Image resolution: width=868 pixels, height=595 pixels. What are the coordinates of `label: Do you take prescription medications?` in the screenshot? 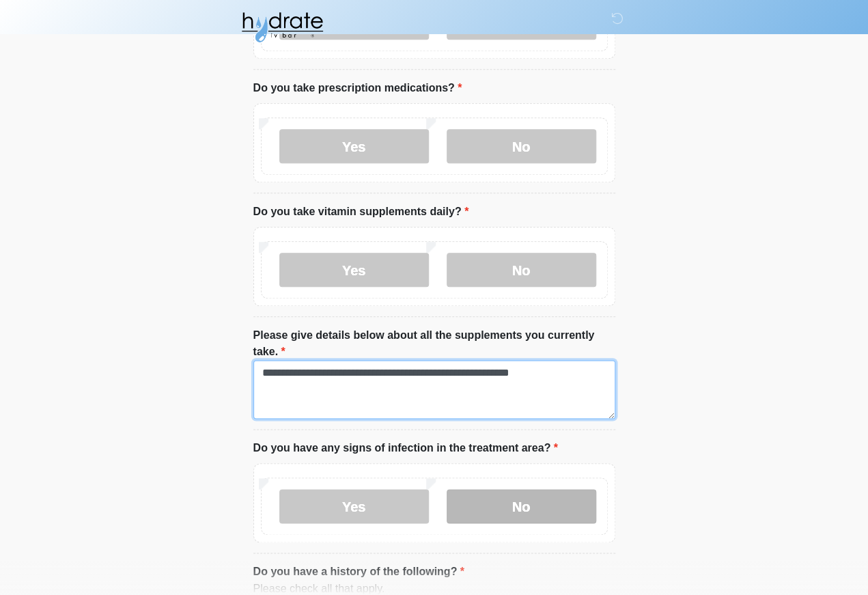 It's located at (358, 89).